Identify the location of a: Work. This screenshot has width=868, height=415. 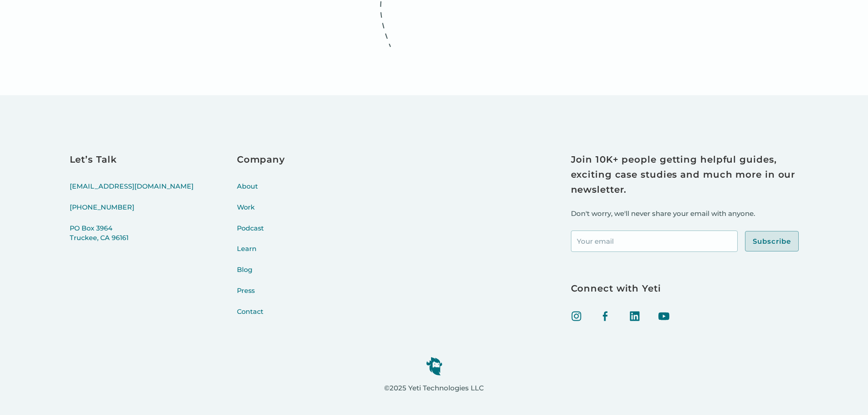
(261, 213).